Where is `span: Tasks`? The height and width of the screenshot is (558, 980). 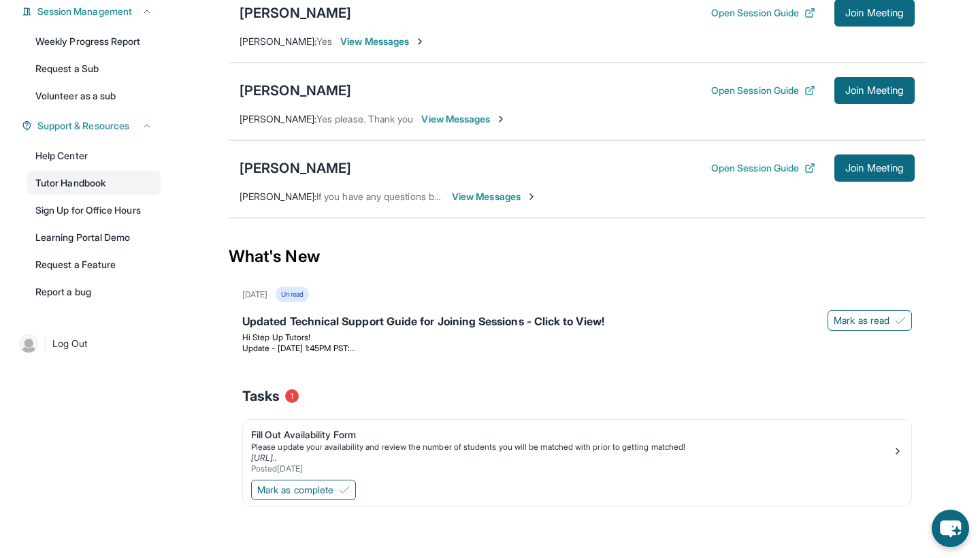 span: Tasks is located at coordinates (261, 396).